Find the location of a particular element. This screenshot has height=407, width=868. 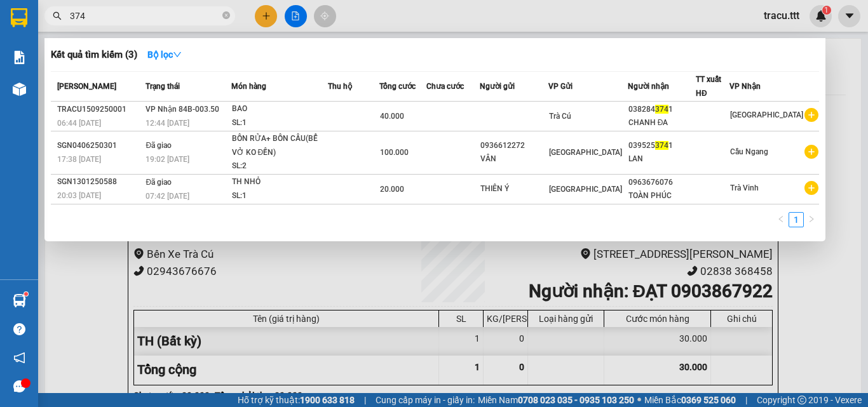

div: BỒN RỬA+ BỒN CẦU(BỂ VỞ KO ĐỀN) is located at coordinates (279, 146).